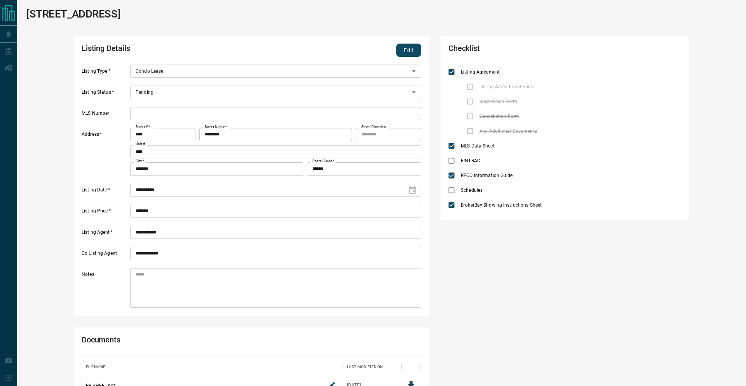 The height and width of the screenshot is (386, 746). I want to click on button: Edit, so click(409, 50).